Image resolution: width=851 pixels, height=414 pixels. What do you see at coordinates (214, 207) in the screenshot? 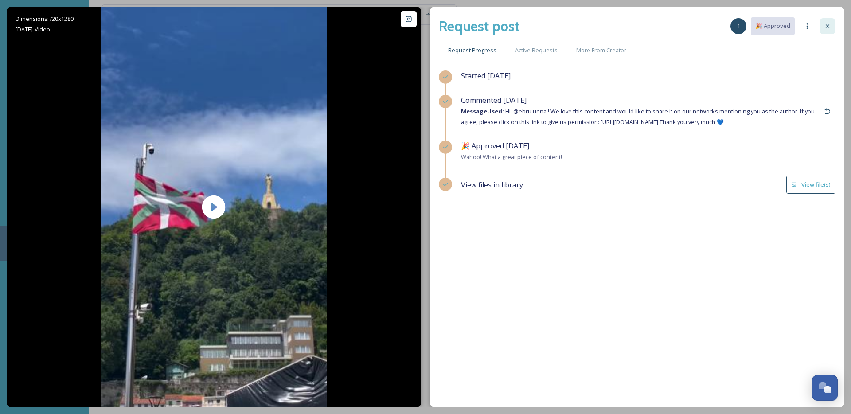
I see `img: thumbnail` at bounding box center [214, 207].